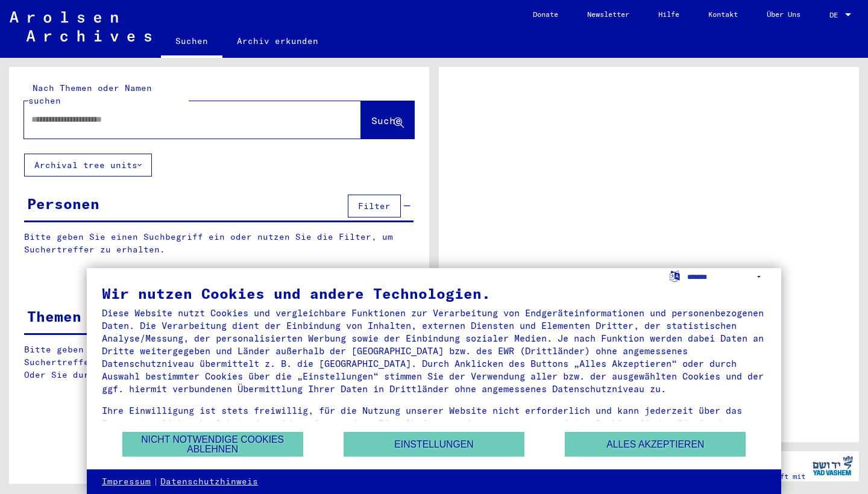 The width and height of the screenshot is (868, 494). What do you see at coordinates (63, 204) in the screenshot?
I see `div: Personen` at bounding box center [63, 204].